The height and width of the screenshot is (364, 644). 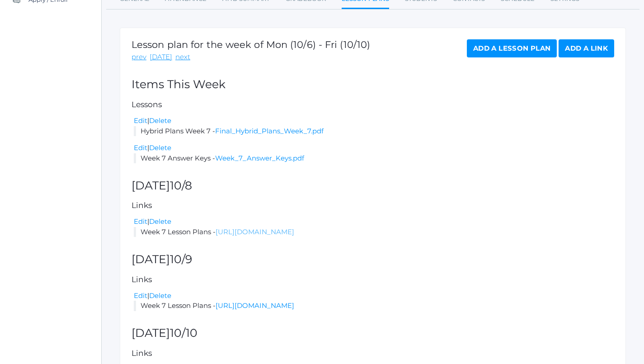 I want to click on li: Hybrid Plans Week 7 -, so click(x=374, y=131).